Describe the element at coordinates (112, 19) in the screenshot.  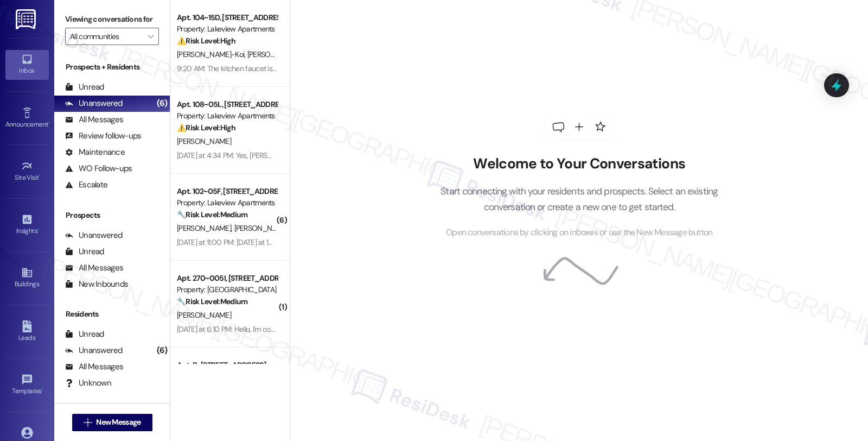
I see `label: Viewing conversations for` at that location.